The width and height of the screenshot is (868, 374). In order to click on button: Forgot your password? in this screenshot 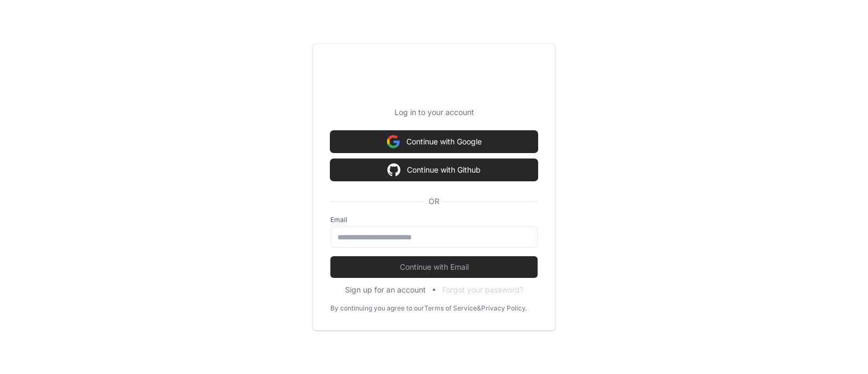, I will do `click(483, 290)`.